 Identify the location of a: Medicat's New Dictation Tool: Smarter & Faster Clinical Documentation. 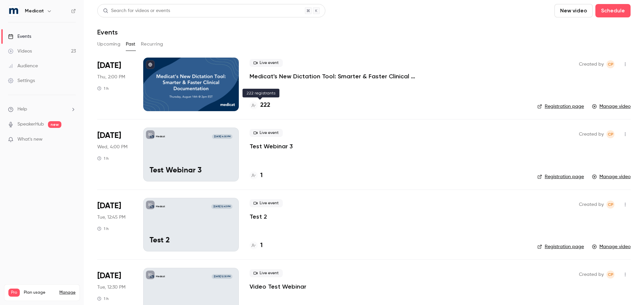
(350, 76).